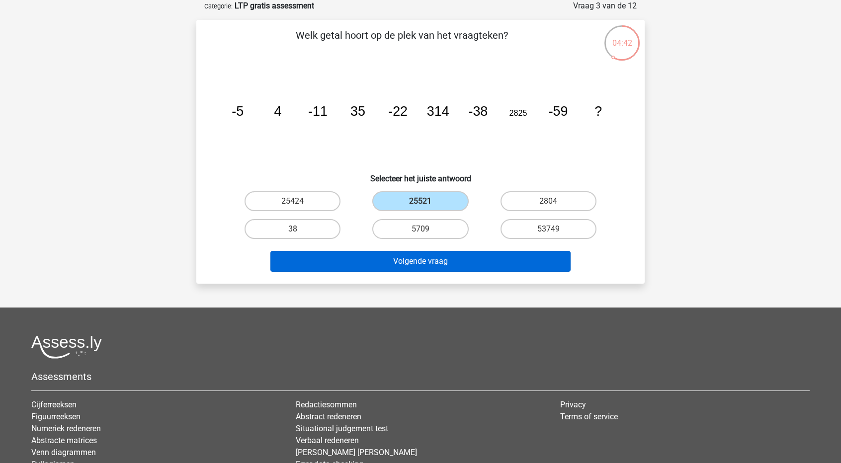 The width and height of the screenshot is (841, 463). I want to click on div: 04:42, so click(622, 37).